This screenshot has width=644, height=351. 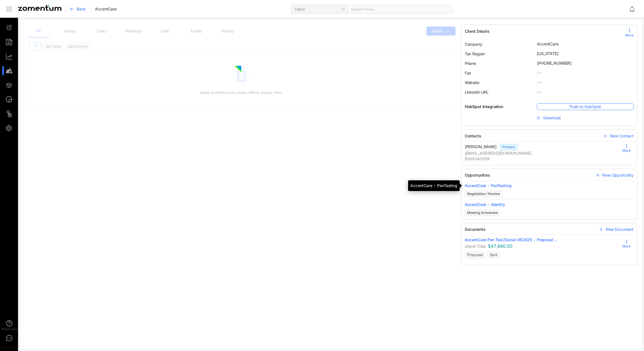 What do you see at coordinates (509, 147) in the screenshot?
I see `span: Primary` at bounding box center [509, 147].